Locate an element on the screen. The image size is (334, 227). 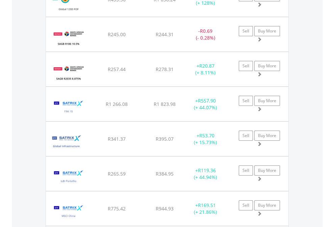
span: R775.42 is located at coordinates (117, 208).